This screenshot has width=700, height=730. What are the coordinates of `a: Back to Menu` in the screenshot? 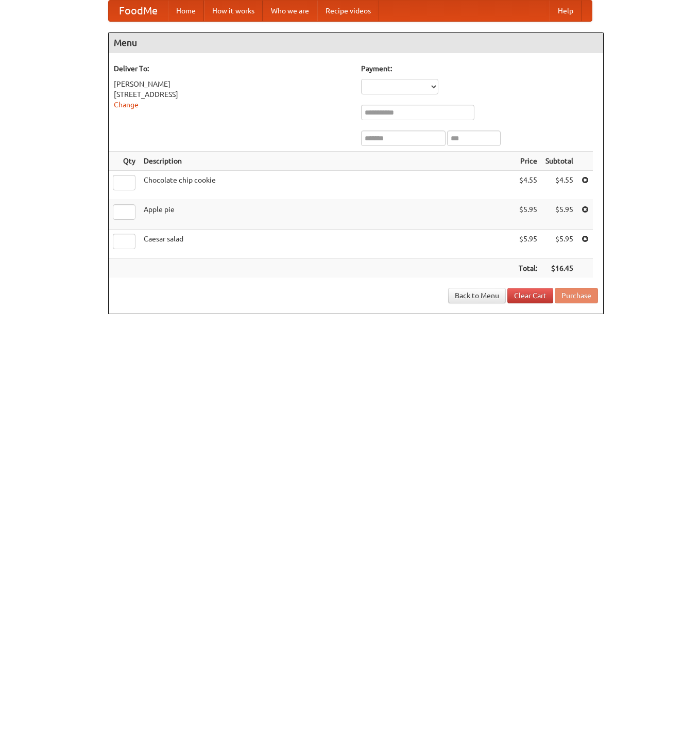 It's located at (477, 296).